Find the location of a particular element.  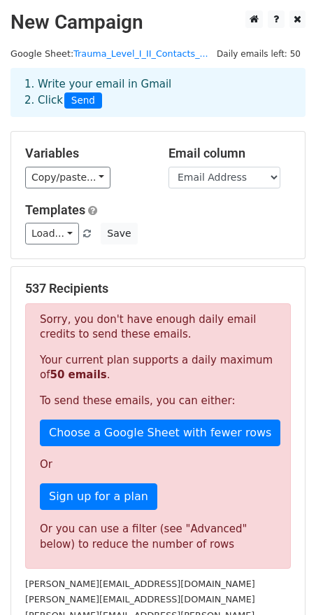

strong: 50 emails is located at coordinates (78, 374).